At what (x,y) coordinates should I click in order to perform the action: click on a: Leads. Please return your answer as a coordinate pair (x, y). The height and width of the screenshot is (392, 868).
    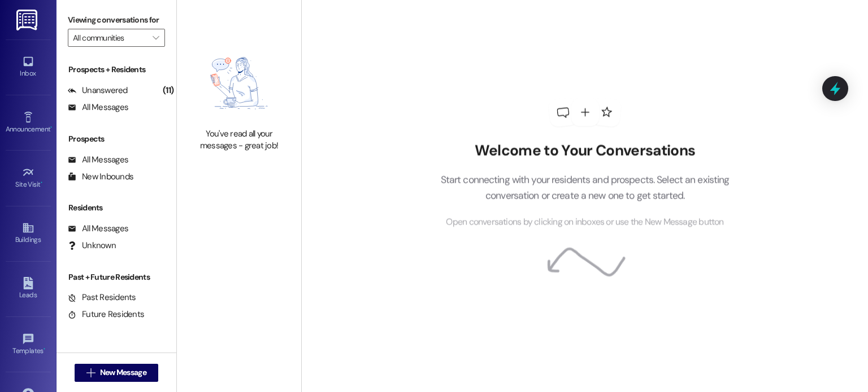
    Looking at the image, I should click on (28, 289).